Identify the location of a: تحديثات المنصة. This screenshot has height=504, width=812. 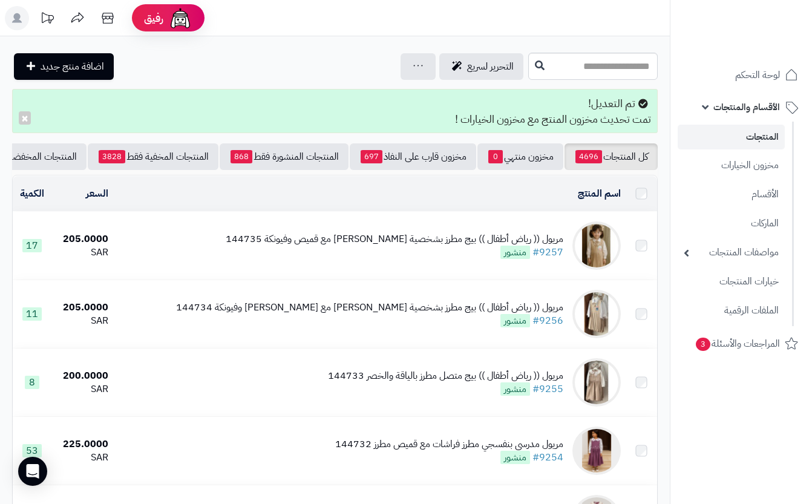
(47, 19).